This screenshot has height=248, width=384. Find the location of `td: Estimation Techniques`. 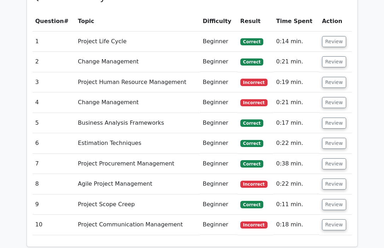

td: Estimation Techniques is located at coordinates (137, 143).